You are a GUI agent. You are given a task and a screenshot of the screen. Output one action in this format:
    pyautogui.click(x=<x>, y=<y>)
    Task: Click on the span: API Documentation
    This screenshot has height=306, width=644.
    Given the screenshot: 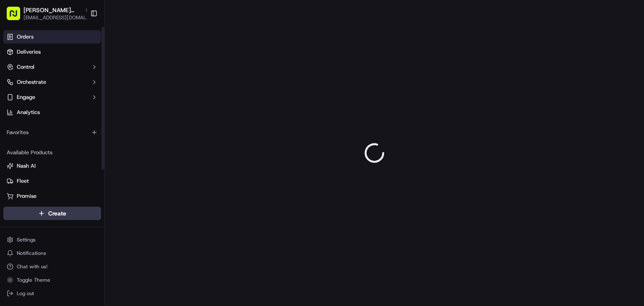 What is the action you would take?
    pyautogui.click(x=107, y=191)
    